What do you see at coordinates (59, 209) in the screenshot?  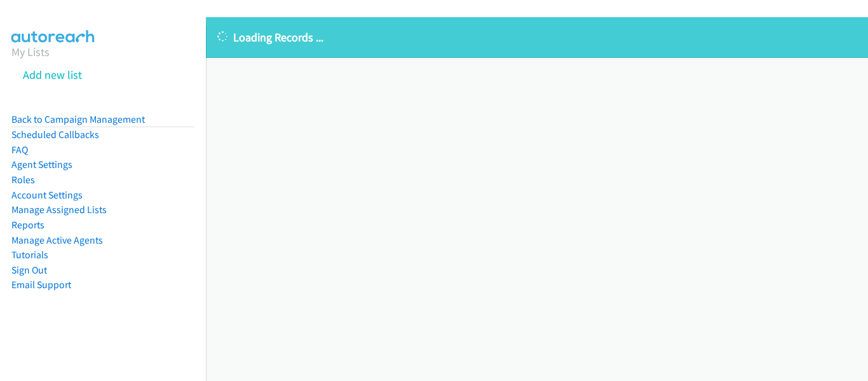 I see `a: Manage Assigned Lists` at bounding box center [59, 209].